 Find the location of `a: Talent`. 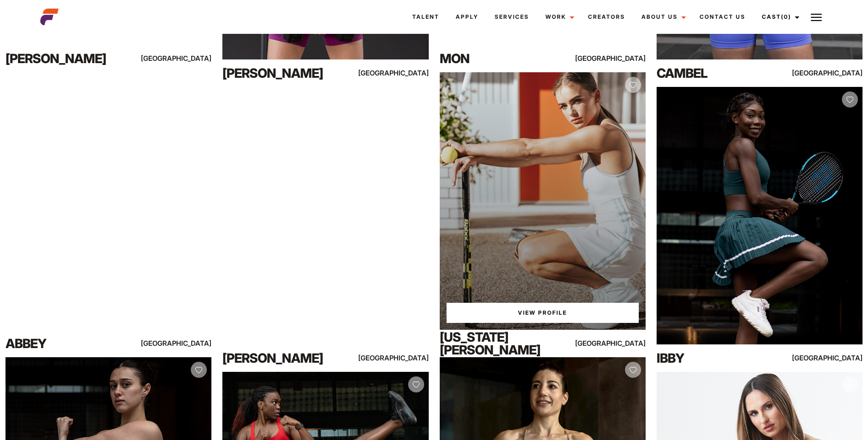

a: Talent is located at coordinates (426, 17).